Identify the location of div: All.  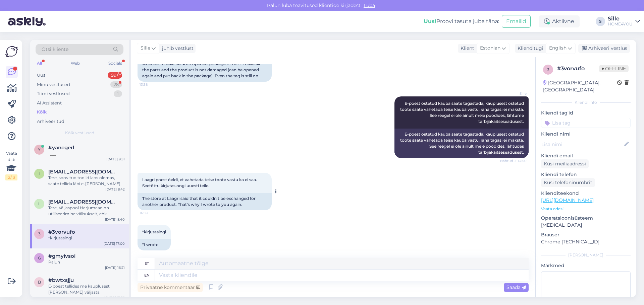
(39, 63).